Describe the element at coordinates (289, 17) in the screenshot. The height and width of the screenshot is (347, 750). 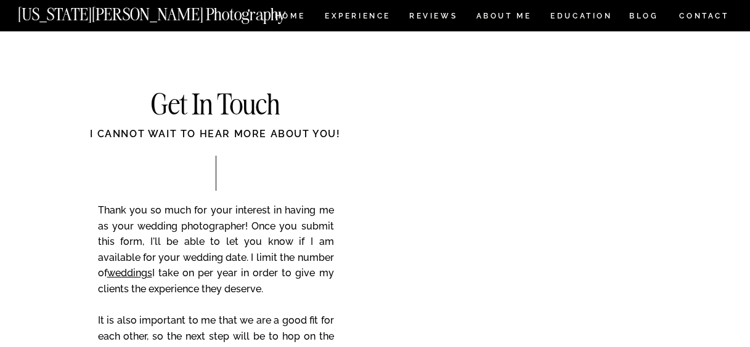
I see `nav: HOME` at that location.